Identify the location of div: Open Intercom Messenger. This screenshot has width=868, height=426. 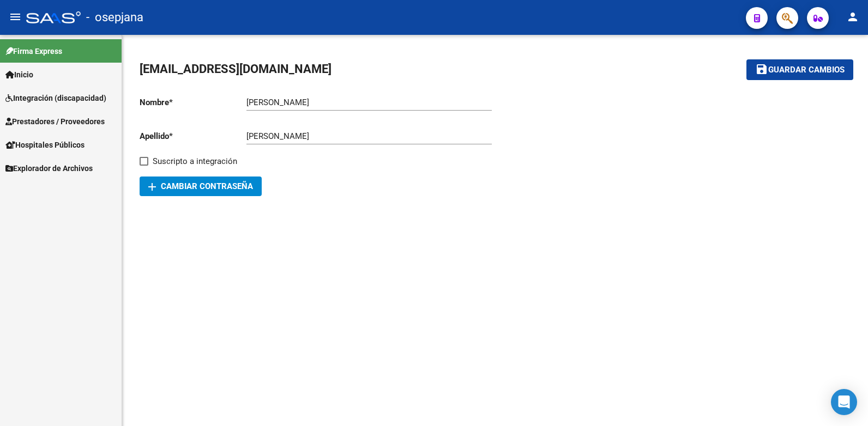
(844, 402).